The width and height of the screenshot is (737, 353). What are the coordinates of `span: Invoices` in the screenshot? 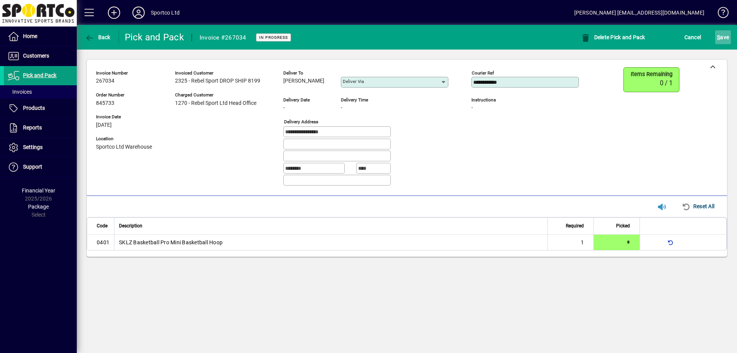 It's located at (20, 92).